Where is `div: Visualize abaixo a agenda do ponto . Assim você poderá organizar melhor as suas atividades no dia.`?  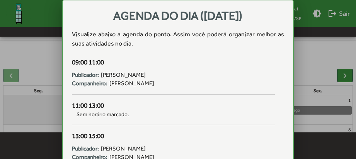 div: Visualize abaixo a agenda do ponto . Assim você poderá organizar melhor as suas atividades no dia. is located at coordinates (178, 39).